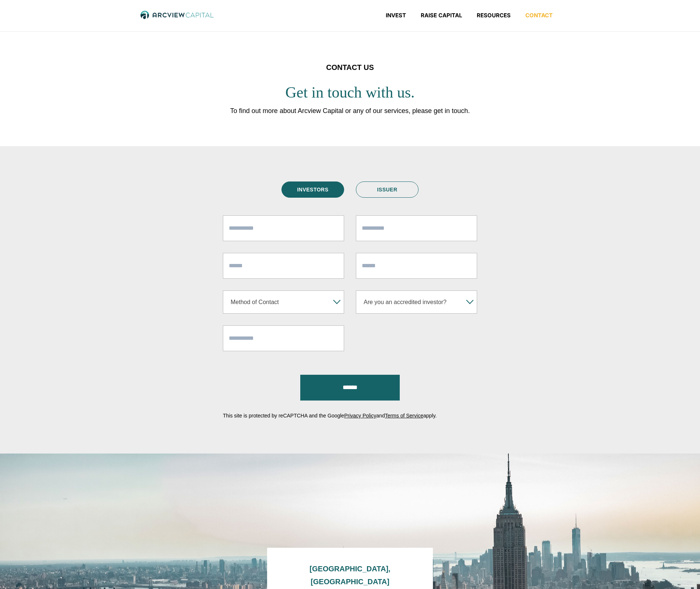  I want to click on a: Resources, so click(494, 15).